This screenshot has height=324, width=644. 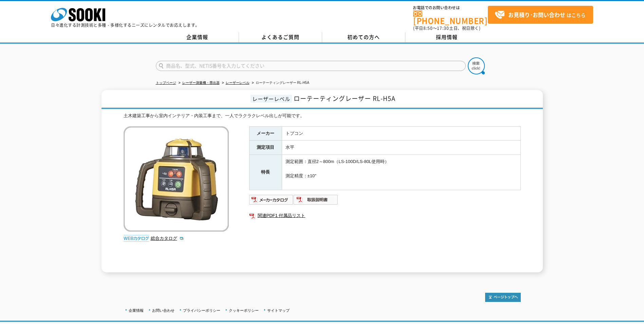 I want to click on img: webカタログ, so click(x=137, y=238).